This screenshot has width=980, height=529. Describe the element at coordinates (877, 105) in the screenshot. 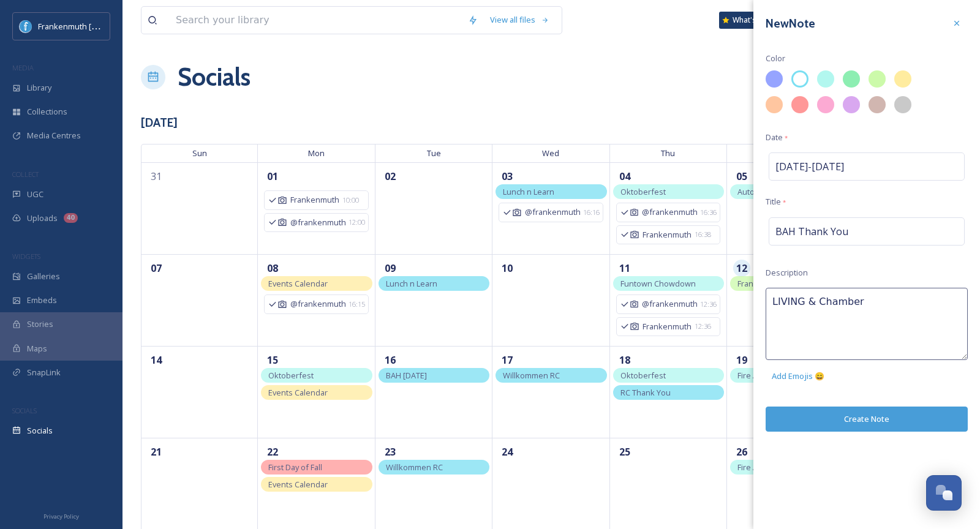

I see `div: #D1B6B0` at that location.